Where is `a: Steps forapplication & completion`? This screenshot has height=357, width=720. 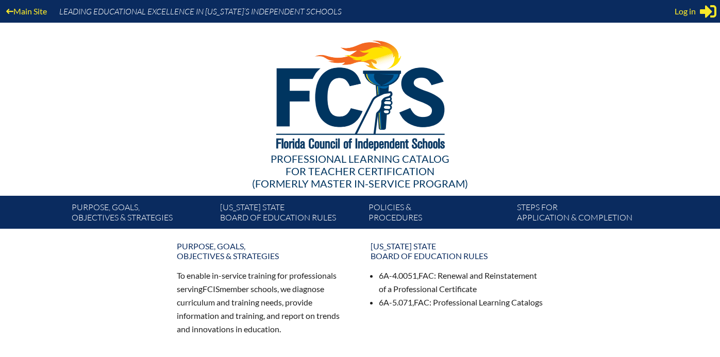 a: Steps forapplication & completion is located at coordinates (587, 214).